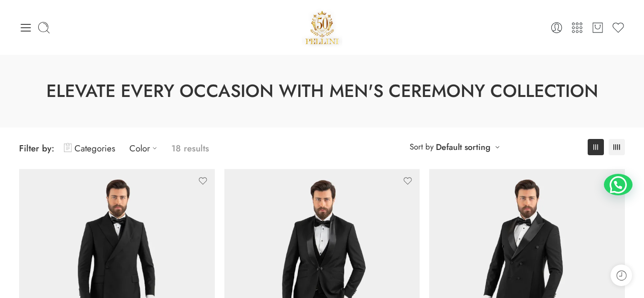 The image size is (644, 298). What do you see at coordinates (190, 148) in the screenshot?
I see `p: 18 results` at bounding box center [190, 148].